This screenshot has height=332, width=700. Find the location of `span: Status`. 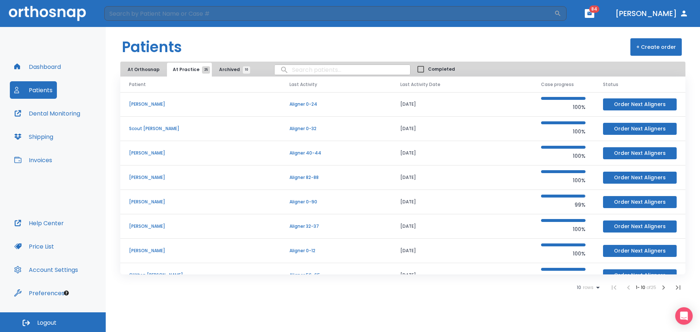

span: Status is located at coordinates (611, 85).